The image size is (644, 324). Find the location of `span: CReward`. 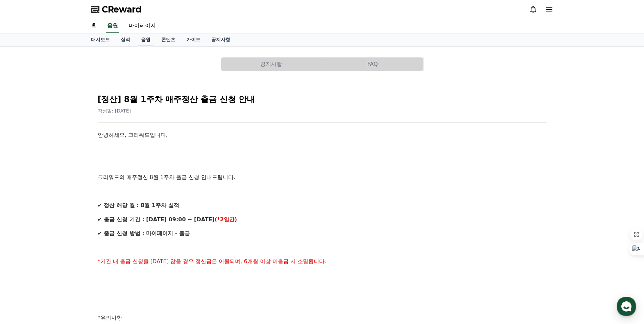

span: CReward is located at coordinates (122, 9).